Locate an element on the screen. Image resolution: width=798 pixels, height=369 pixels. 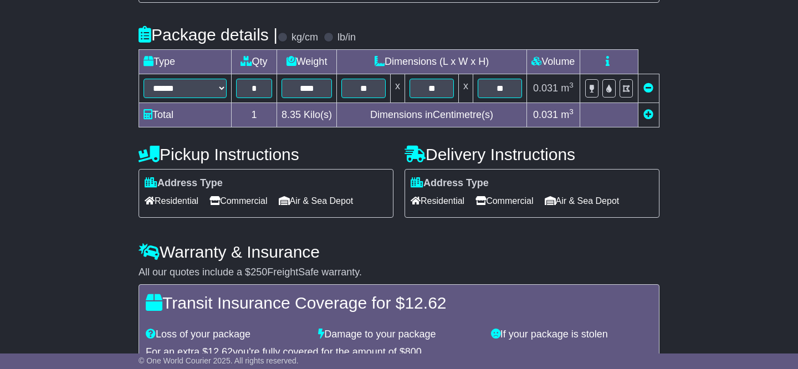
h4: Package details | is located at coordinates (208, 34).